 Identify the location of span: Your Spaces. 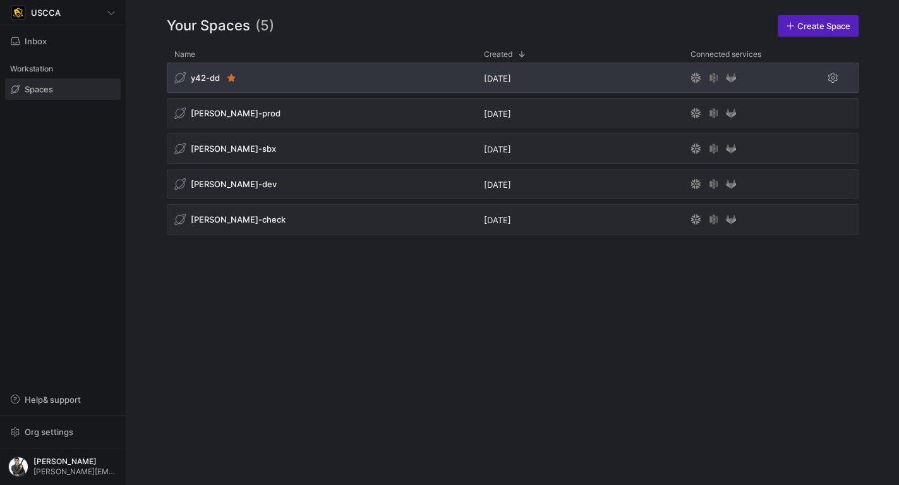
(208, 26).